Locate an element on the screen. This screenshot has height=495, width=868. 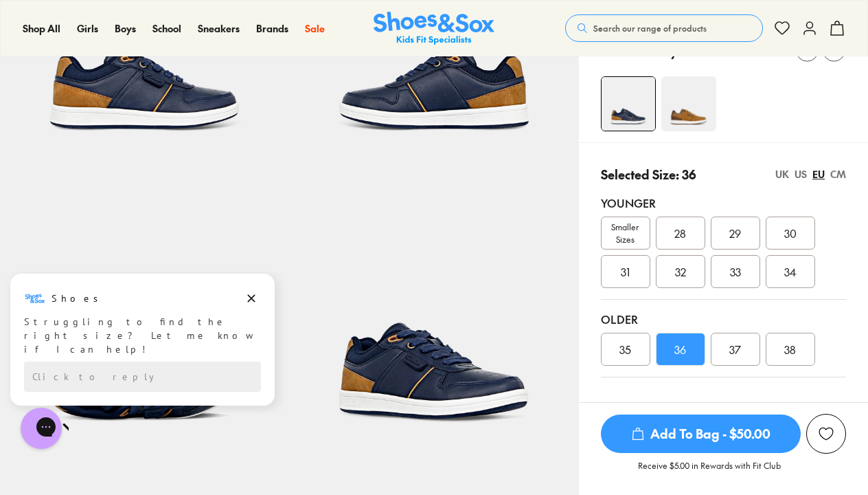
span: 31 is located at coordinates (625, 272).